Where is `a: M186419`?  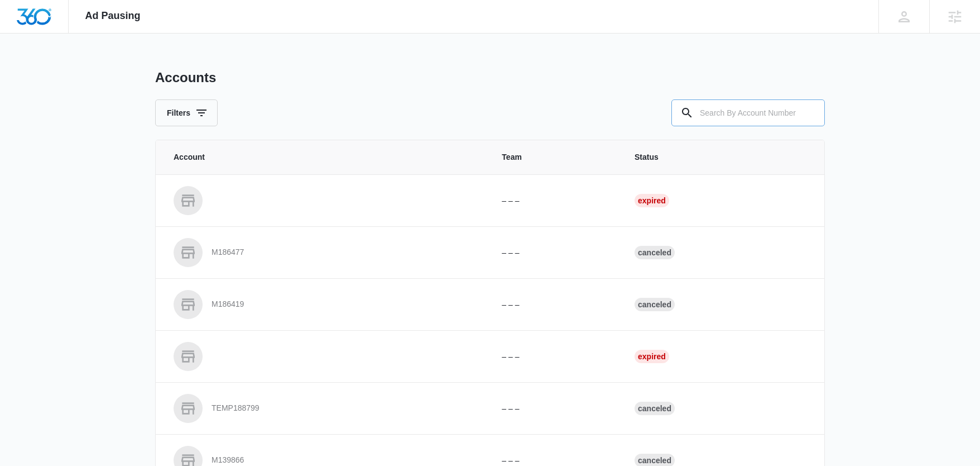
a: M186419 is located at coordinates (325, 304).